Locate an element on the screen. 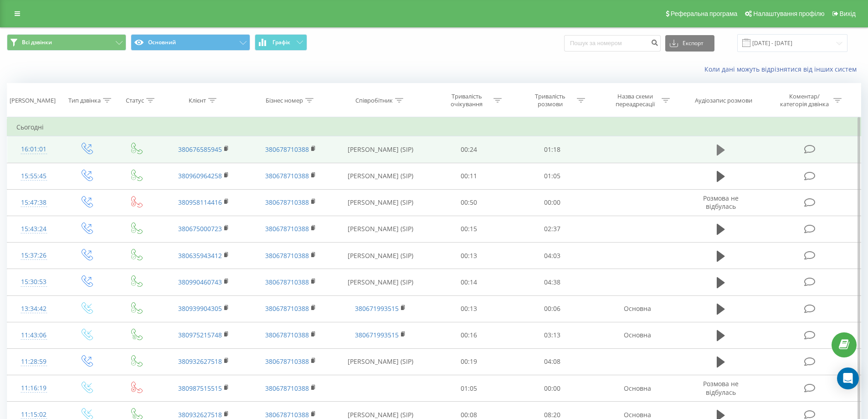 This screenshot has height=419, width=868. span: Всі дзвінки is located at coordinates (37, 42).